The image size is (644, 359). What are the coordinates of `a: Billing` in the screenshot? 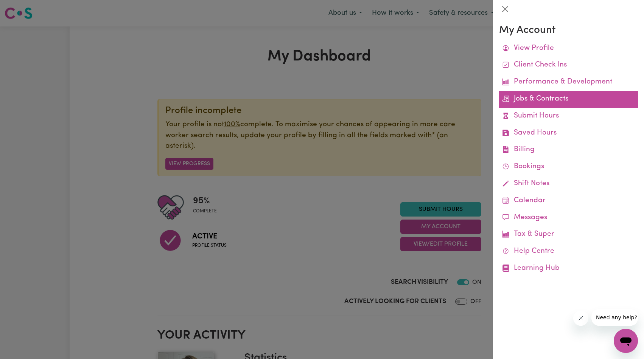 It's located at (568, 150).